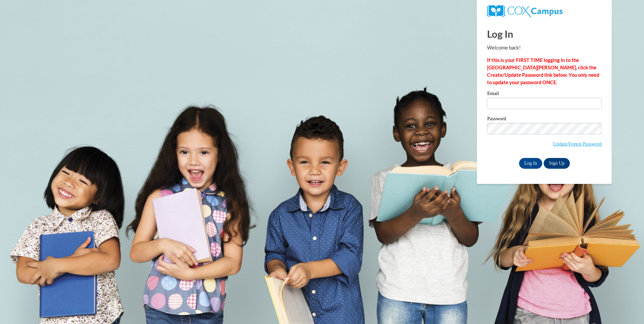 This screenshot has width=644, height=324. Describe the element at coordinates (524, 11) in the screenshot. I see `img: COX Campus` at that location.